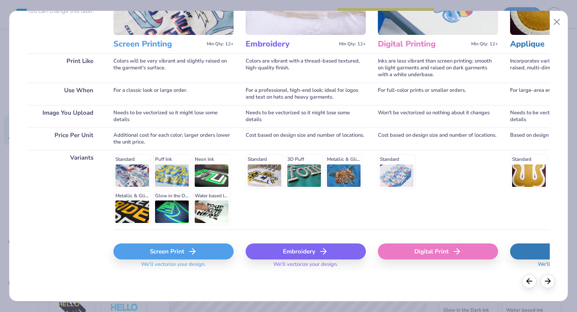  Describe the element at coordinates (173, 139) in the screenshot. I see `div: Additional cost for each color; larger orders lower the unit price.` at that location.